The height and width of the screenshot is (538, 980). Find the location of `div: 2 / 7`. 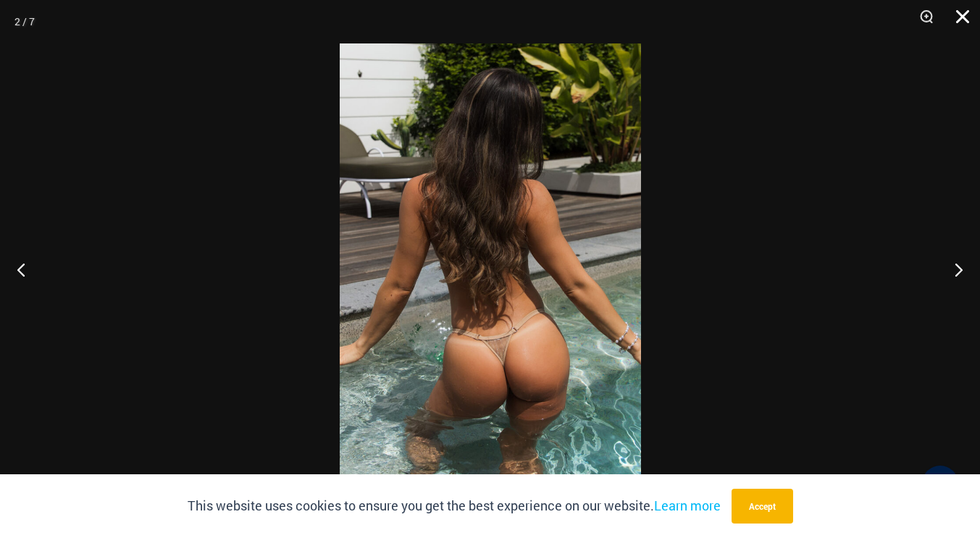

div: 2 / 7 is located at coordinates (25, 21).